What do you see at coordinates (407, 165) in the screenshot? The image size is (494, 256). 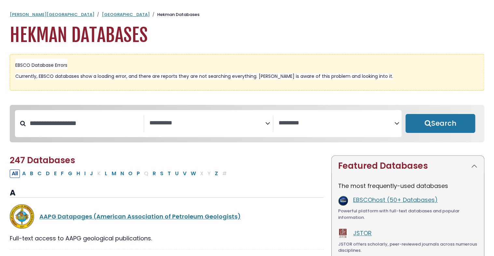 I see `button: Featured Databases` at bounding box center [407, 165].